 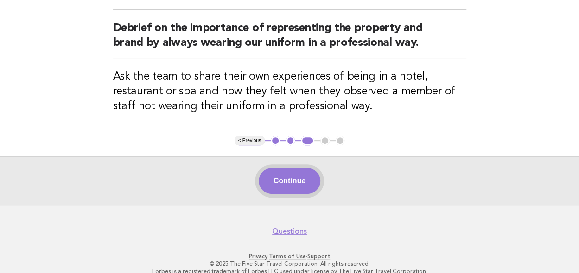 I want to click on button: 3, so click(x=307, y=141).